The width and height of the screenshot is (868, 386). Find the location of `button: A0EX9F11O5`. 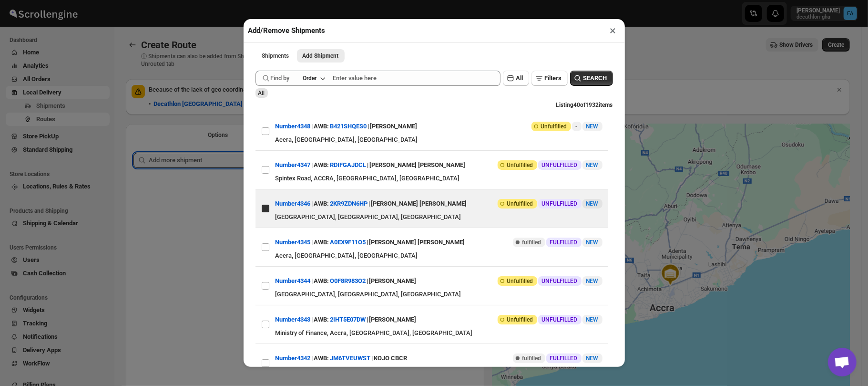

button: A0EX9F11O5 is located at coordinates (348, 242).